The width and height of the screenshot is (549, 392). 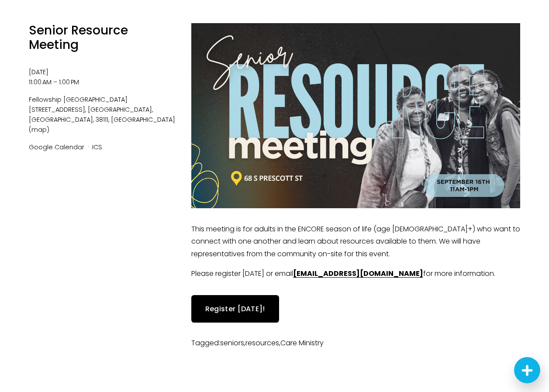 I want to click on a: ICS, so click(x=97, y=147).